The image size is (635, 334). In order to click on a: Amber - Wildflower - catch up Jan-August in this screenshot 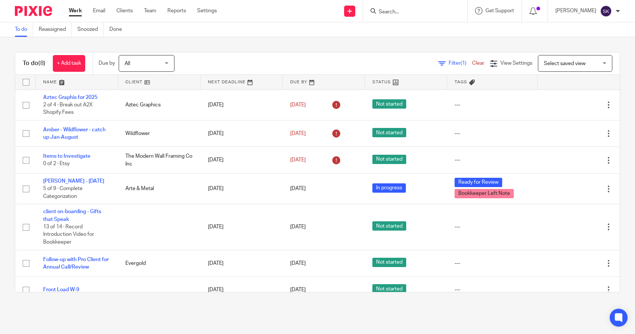, I will do `click(74, 134)`.